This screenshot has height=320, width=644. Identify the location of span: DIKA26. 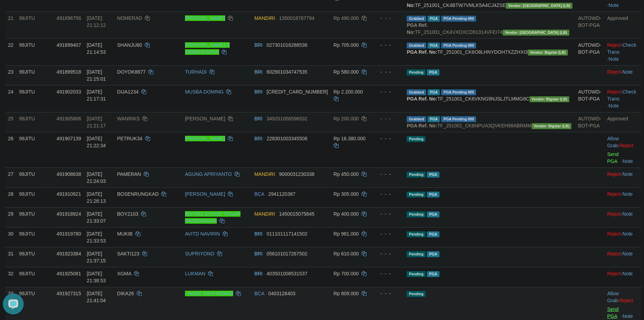
(126, 294).